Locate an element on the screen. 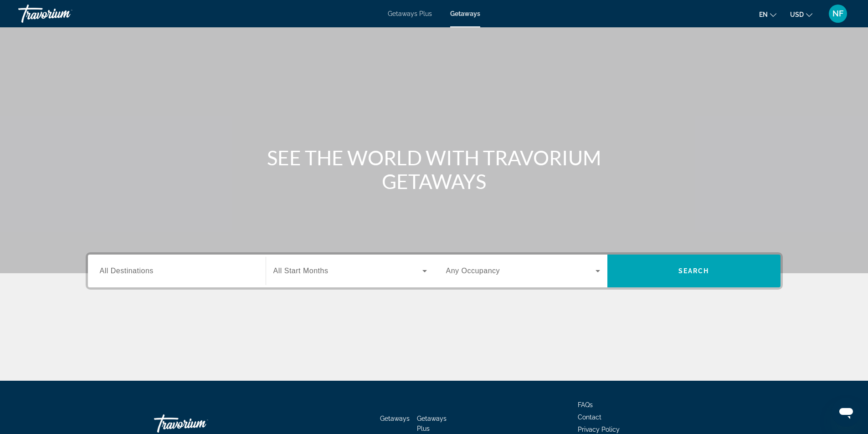  span: Search is located at coordinates (694, 271).